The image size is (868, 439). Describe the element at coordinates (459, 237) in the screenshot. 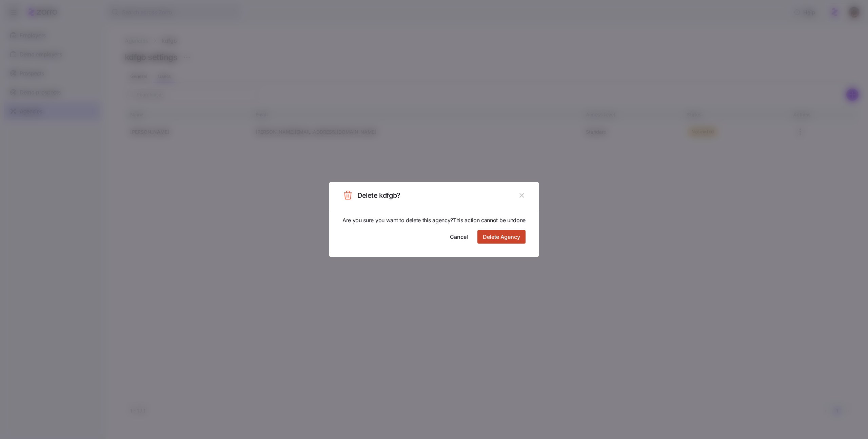

I see `span: Cancel` at that location.